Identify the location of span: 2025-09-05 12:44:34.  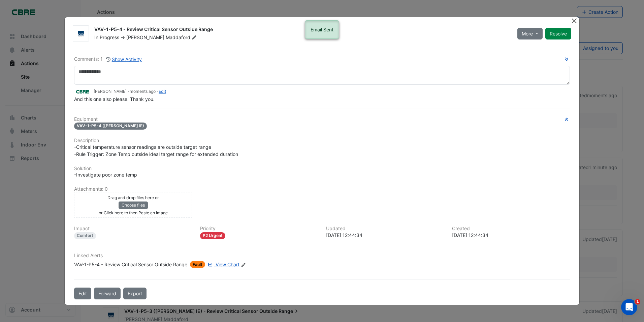
(142, 91).